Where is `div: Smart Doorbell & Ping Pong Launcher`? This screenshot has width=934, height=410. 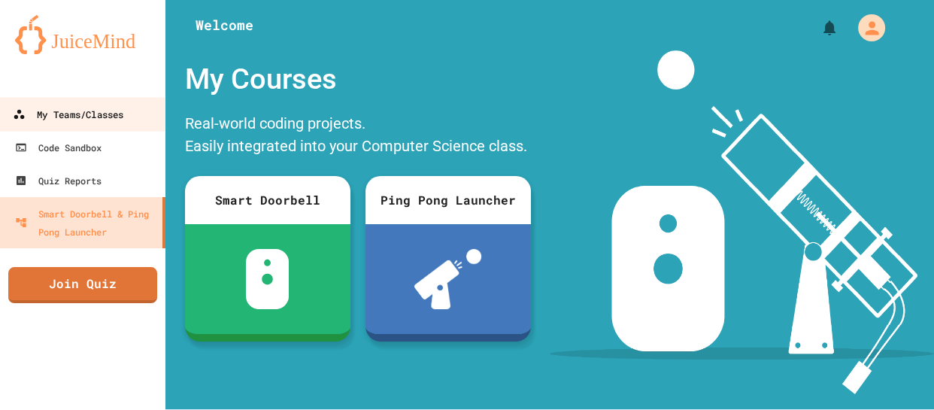
div: Smart Doorbell & Ping Pong Launcher is located at coordinates (86, 223).